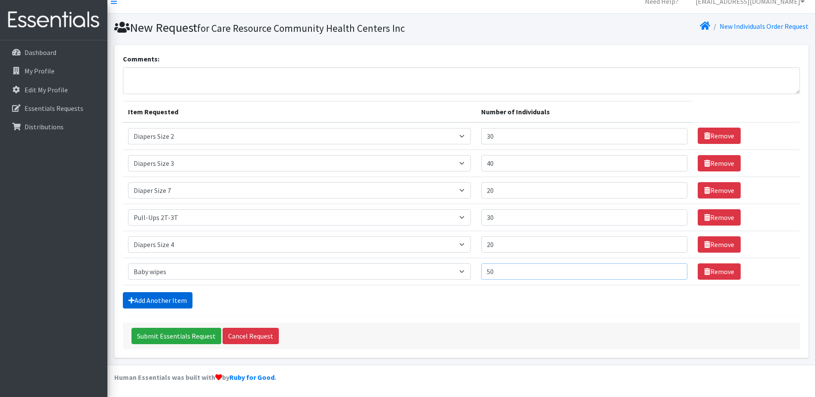 This screenshot has height=397, width=815. What do you see at coordinates (40, 71) in the screenshot?
I see `p: My Profile` at bounding box center [40, 71].